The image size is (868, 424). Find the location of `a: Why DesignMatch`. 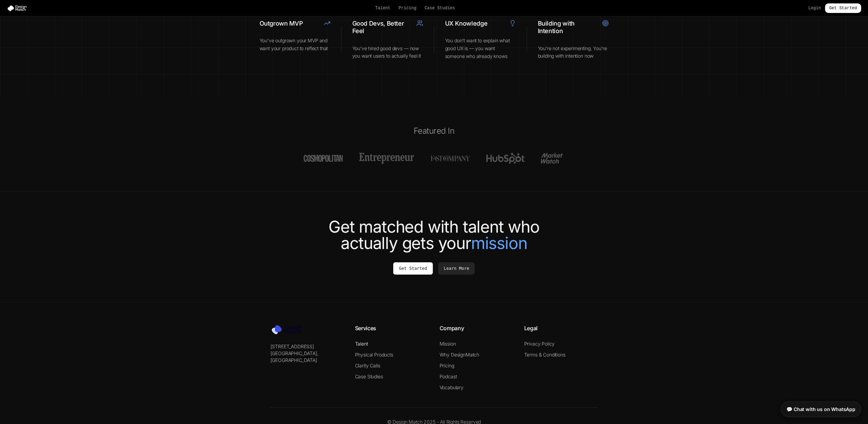

a: Why DesignMatch is located at coordinates (460, 354).